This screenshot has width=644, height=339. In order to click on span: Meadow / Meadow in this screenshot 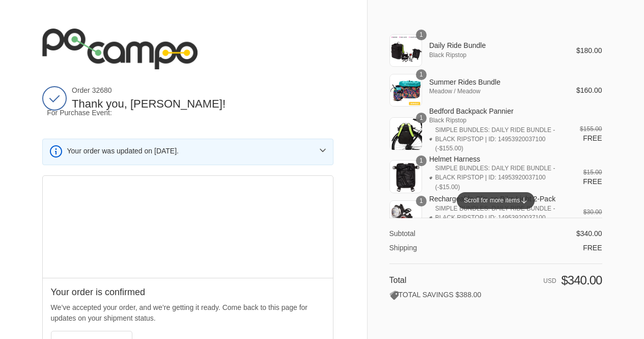, I will do `click(495, 91)`.